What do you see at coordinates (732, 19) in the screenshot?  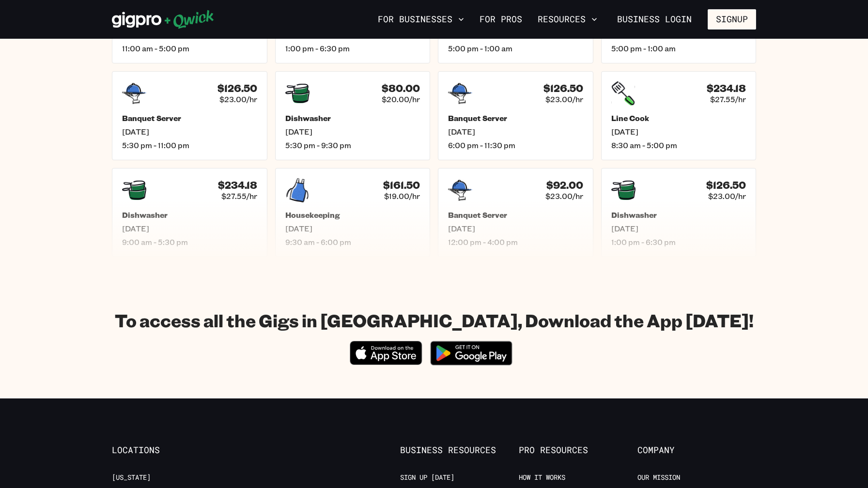 I see `button: Signup` at bounding box center [732, 19].